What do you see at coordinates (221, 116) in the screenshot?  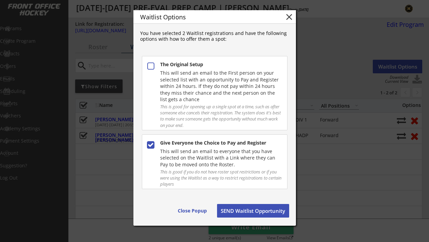 I see `div: This is good for opening up a single spot at a time, such as after someone else cancels their reg...` at bounding box center [221, 116].